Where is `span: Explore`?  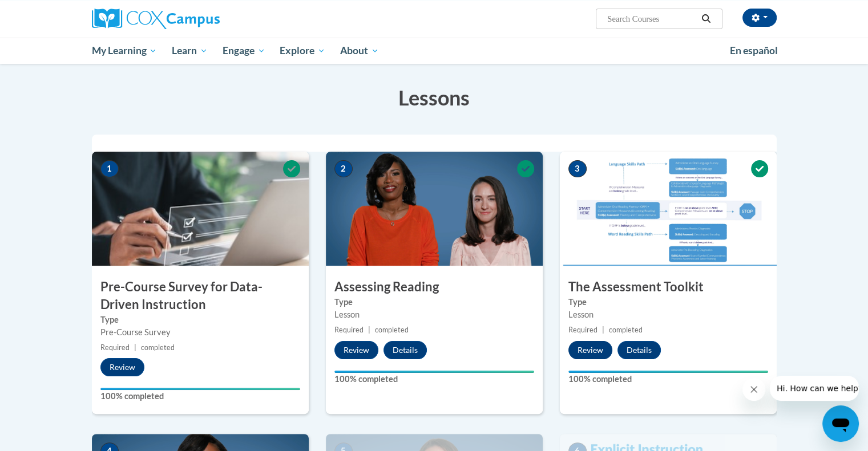 span: Explore is located at coordinates (303, 50).